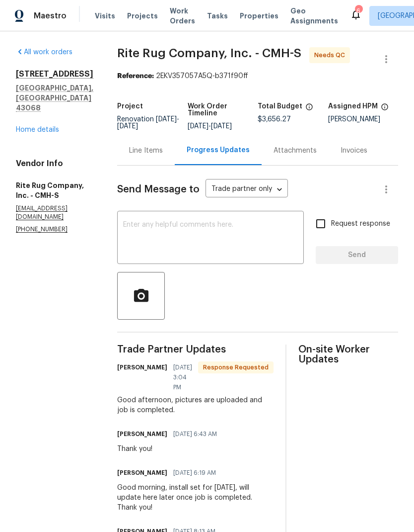 This screenshot has height=532, width=414. What do you see at coordinates (169, 449) in the screenshot?
I see `div: Thank you!` at bounding box center [169, 449].